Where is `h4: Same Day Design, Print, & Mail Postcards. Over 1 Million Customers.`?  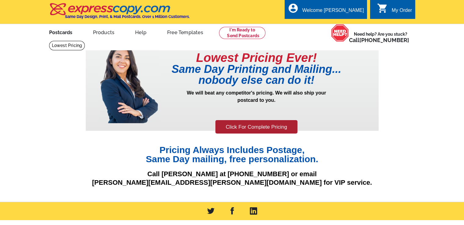 h4: Same Day Design, Print, & Mail Postcards. Over 1 Million Customers. is located at coordinates (127, 16).